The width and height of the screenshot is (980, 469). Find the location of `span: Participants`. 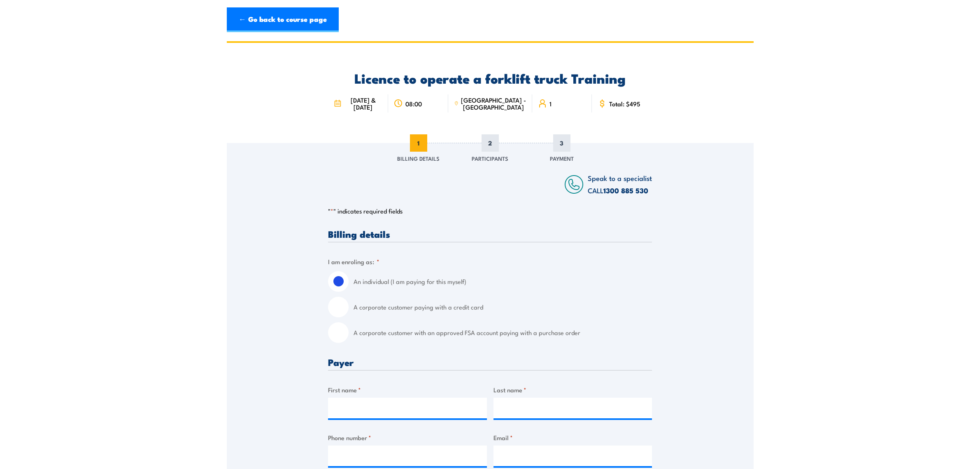

span: Participants is located at coordinates (490, 158).